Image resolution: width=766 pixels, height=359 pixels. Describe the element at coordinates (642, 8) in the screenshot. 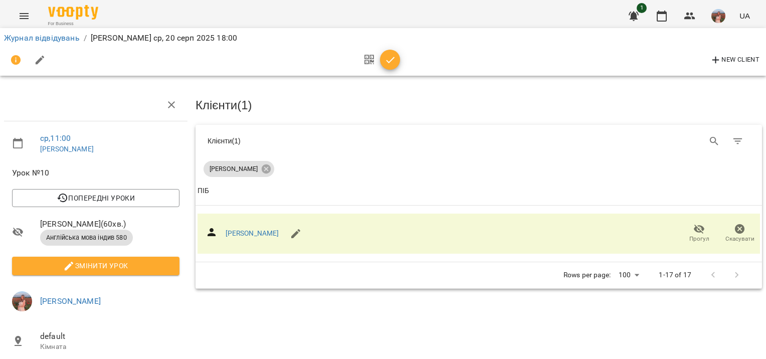

I see `span: 1` at that location.